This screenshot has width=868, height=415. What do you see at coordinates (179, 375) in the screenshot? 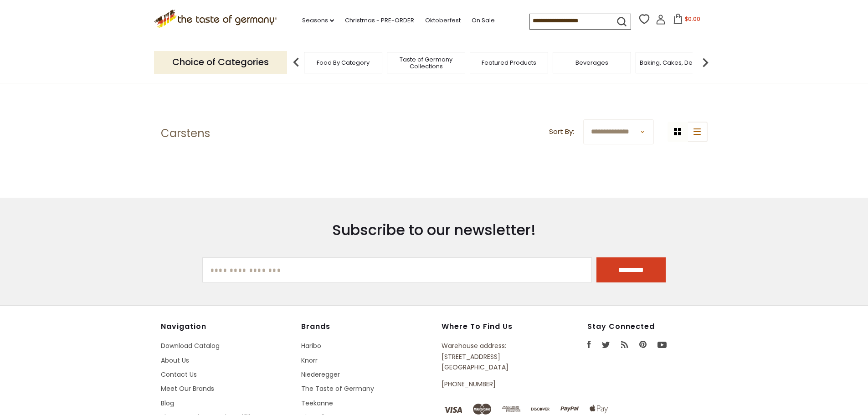
I see `a: Contact Us` at bounding box center [179, 375].